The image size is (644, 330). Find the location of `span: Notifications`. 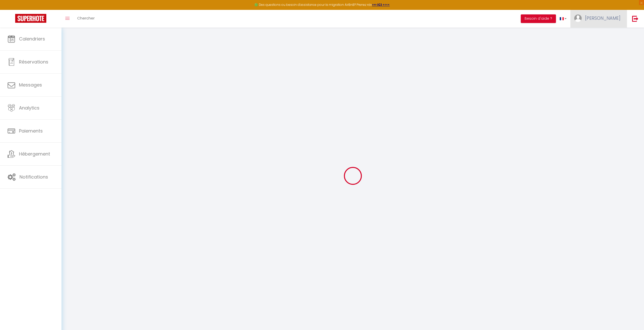

span: Notifications is located at coordinates (34, 177).